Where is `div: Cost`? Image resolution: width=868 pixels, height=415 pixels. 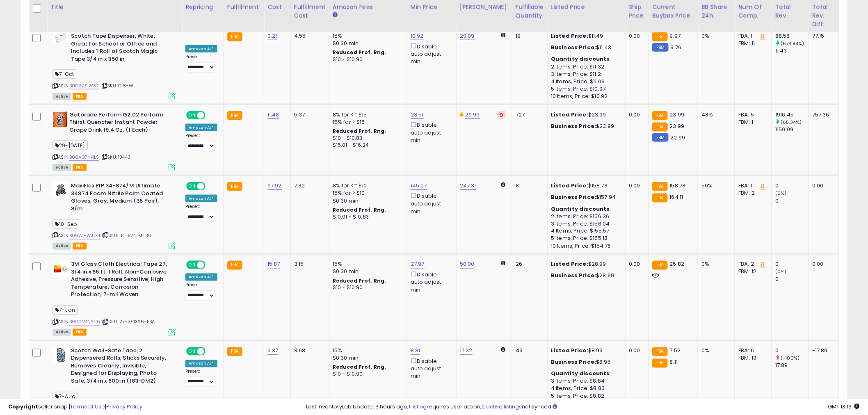 div: Cost is located at coordinates (277, 7).